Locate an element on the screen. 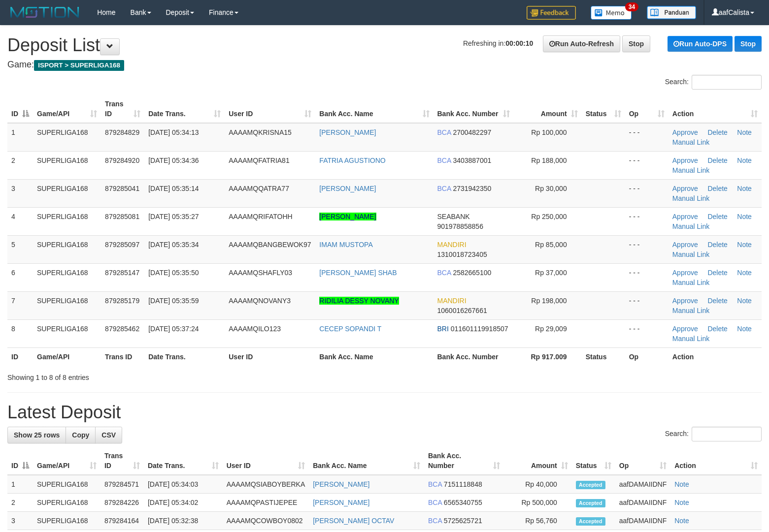 The height and width of the screenshot is (532, 769). span: Copy 2700482297 to clipboard is located at coordinates (472, 133).